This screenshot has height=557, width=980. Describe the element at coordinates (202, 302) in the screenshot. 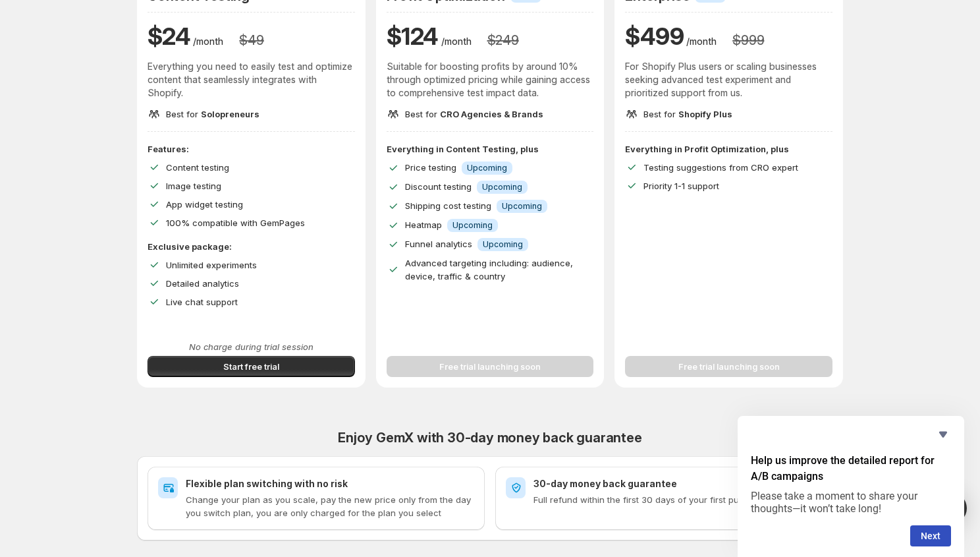

I see `span: Live chat support` at that location.